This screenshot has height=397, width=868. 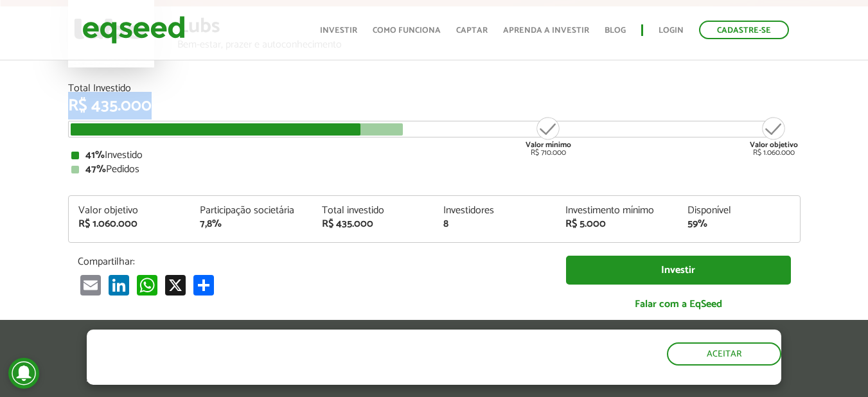 I want to click on a: LinkedIn, so click(x=119, y=285).